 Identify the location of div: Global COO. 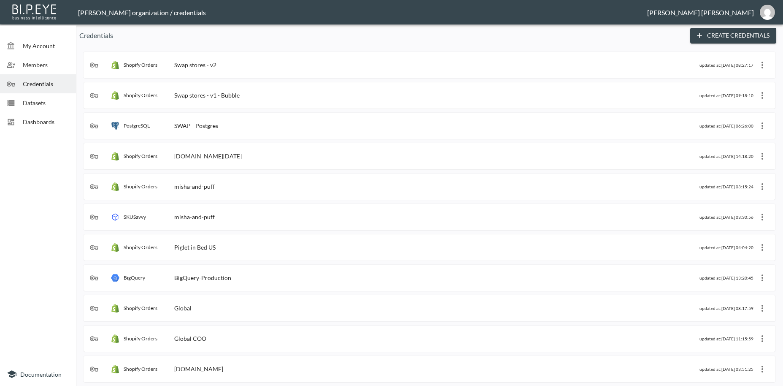
(190, 338).